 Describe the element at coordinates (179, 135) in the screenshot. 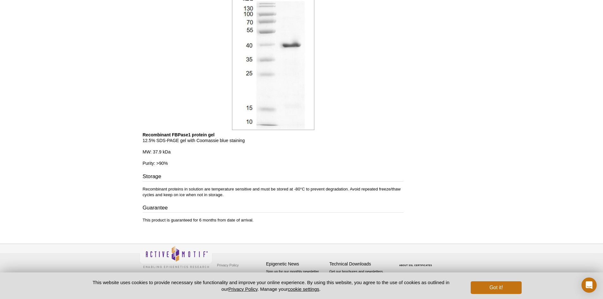

I see `b: Recombinant FBPase1 protein gel` at that location.